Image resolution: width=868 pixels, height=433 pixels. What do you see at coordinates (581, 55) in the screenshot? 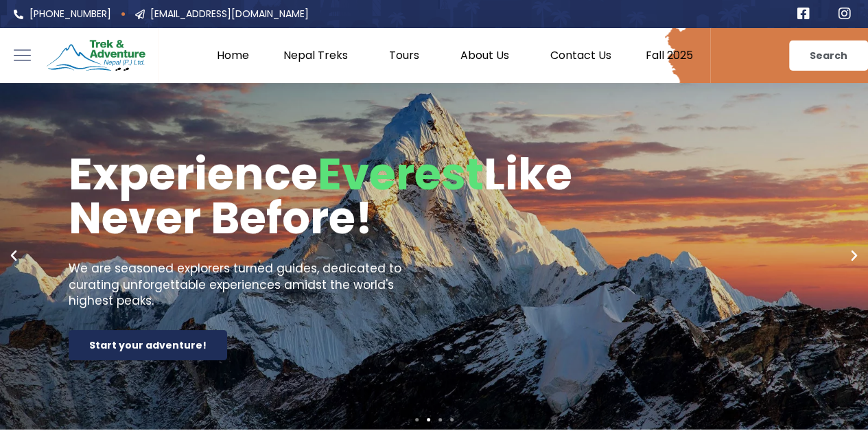
I see `a: Contact Us` at bounding box center [581, 55].